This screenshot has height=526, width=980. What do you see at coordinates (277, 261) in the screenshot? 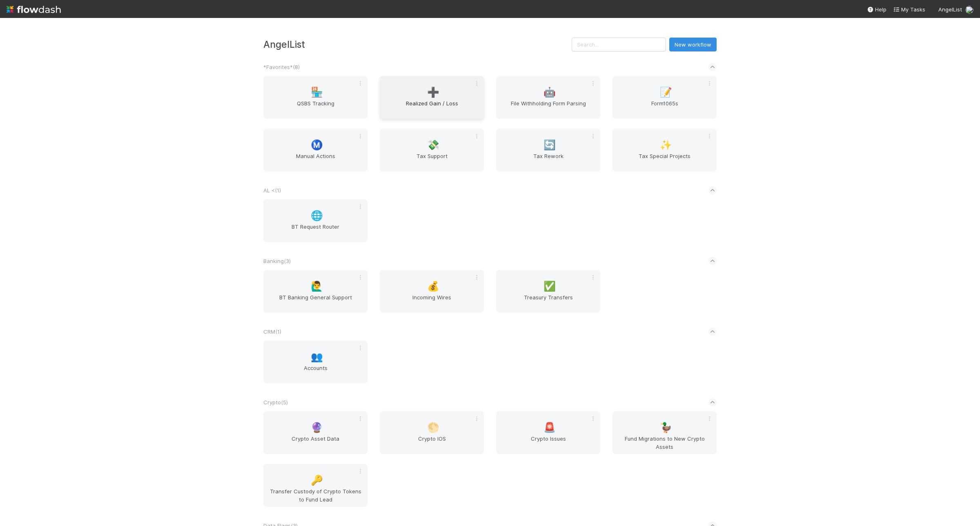
I see `span: Banking ( 3 )` at bounding box center [277, 261].